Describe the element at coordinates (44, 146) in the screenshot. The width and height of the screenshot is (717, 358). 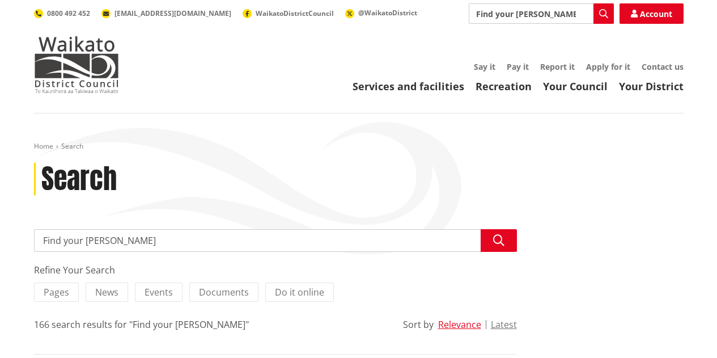
I see `a: Home` at that location.